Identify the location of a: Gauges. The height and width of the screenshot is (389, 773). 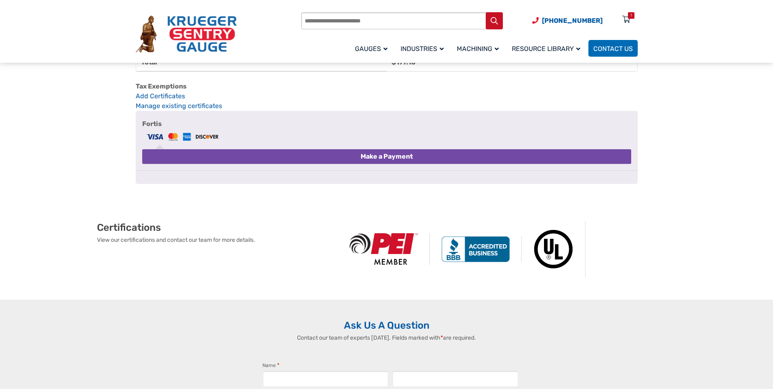
(373, 48).